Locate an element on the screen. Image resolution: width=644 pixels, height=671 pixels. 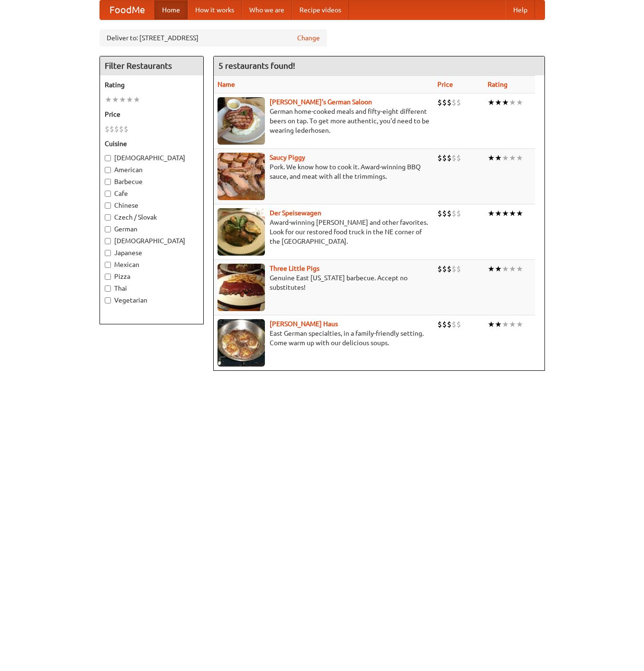
a: How it works is located at coordinates (215, 10).